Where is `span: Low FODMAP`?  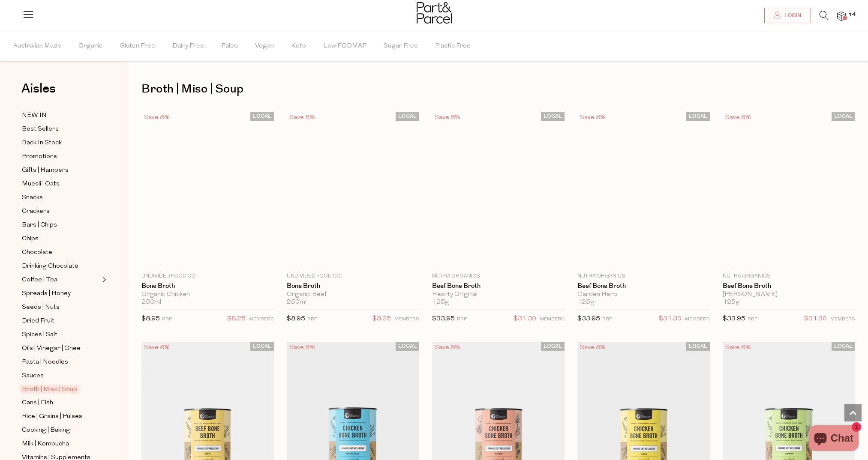 span: Low FODMAP is located at coordinates (345, 46).